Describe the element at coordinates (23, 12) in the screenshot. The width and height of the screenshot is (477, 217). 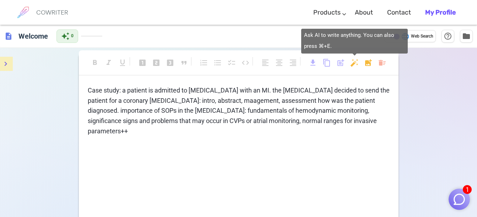
I see `img: brand logo` at that location.